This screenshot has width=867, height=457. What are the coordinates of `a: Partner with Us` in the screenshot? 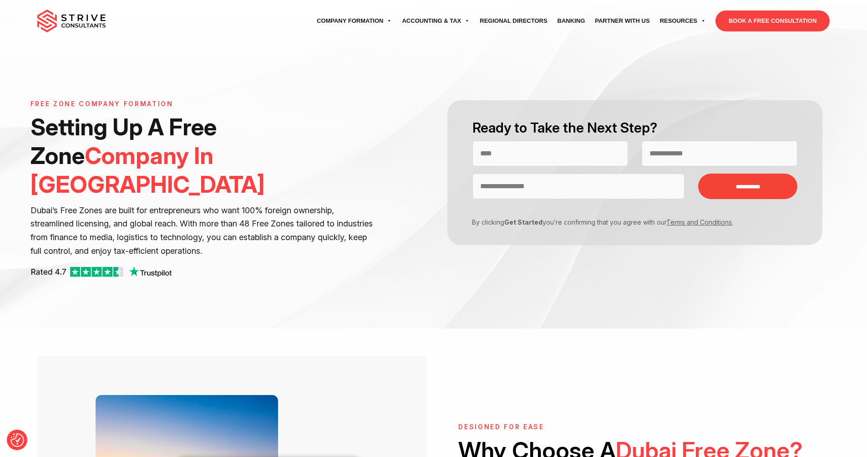 It's located at (622, 21).